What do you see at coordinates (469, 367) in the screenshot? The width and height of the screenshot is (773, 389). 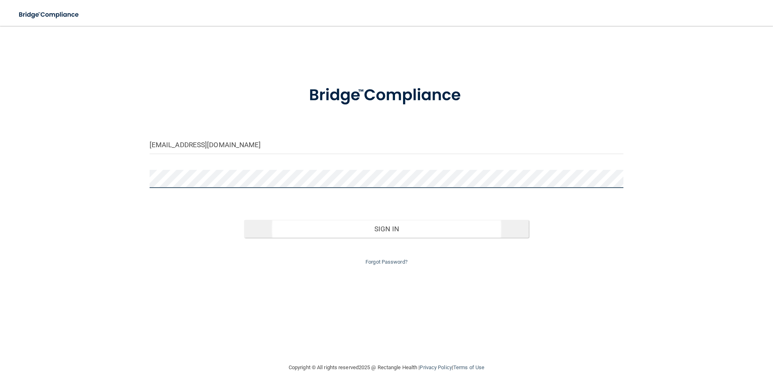 I see `a: Terms of Use` at bounding box center [469, 367].